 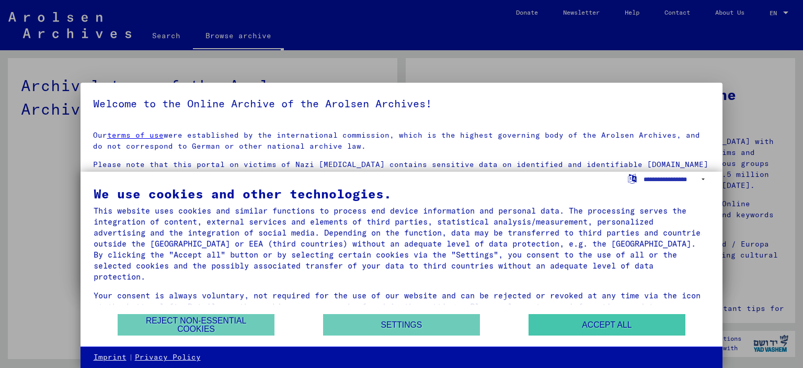 I want to click on a: Privacy Policy, so click(x=168, y=357).